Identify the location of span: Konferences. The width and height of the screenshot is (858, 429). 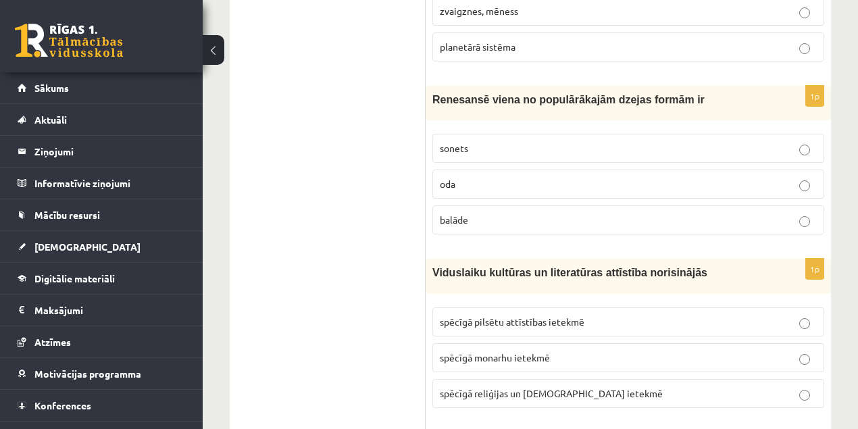
(63, 406).